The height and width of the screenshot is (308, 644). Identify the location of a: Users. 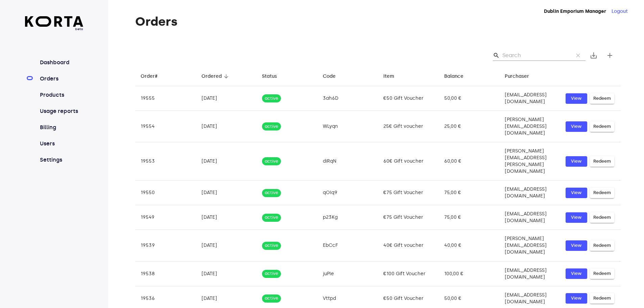
(61, 144).